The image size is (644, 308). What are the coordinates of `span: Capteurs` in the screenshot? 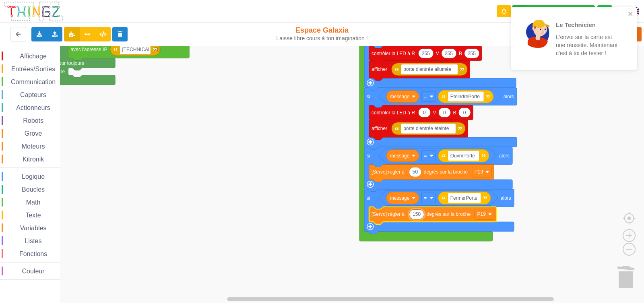 It's located at (33, 94).